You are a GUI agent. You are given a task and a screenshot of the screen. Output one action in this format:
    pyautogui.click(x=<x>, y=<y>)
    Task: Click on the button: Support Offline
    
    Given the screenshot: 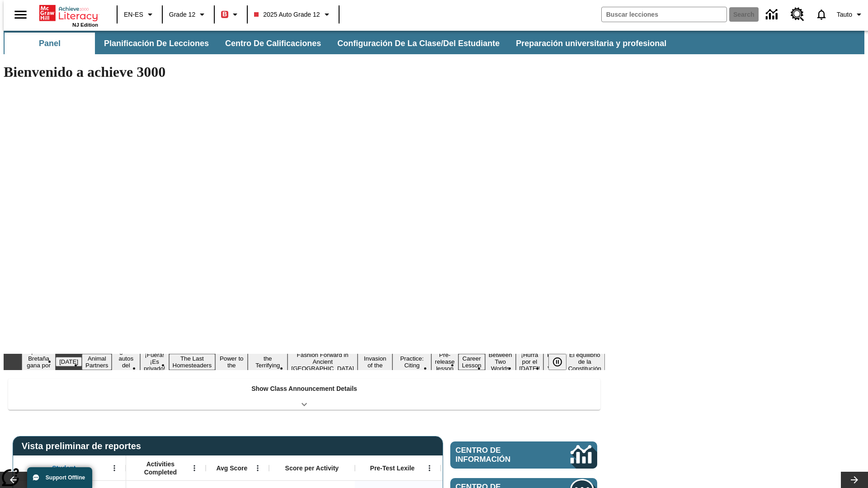 What is the action you would take?
    pyautogui.click(x=60, y=478)
    